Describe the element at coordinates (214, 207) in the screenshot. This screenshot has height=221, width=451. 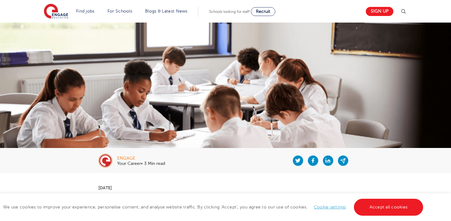
I see `span: We use cookies to improve your experience, personalise content, and analyse website traffic. By c...` at that location.